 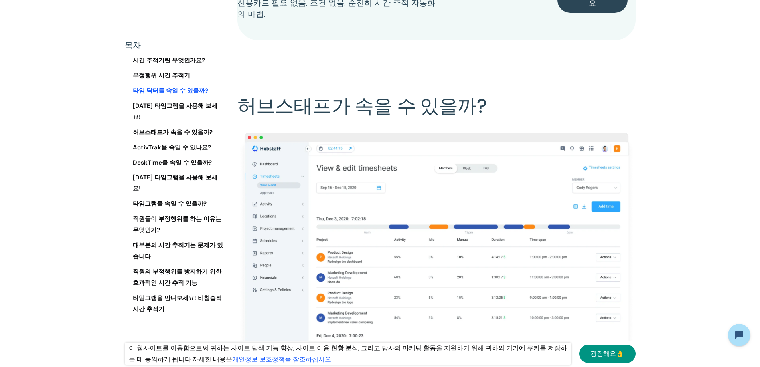 What do you see at coordinates (133, 45) in the screenshot?
I see `font: 목차` at bounding box center [133, 45].